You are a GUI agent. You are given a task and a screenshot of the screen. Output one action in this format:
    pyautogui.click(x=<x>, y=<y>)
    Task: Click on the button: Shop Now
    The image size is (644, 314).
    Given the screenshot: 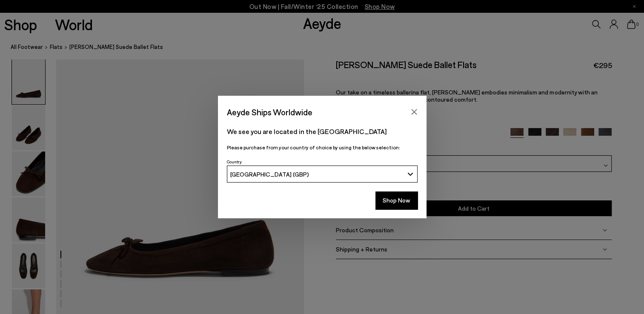 What is the action you would take?
    pyautogui.click(x=396, y=200)
    